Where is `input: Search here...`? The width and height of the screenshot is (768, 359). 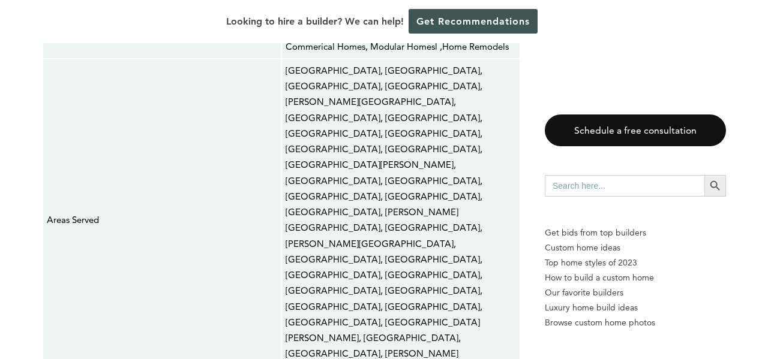 input: Search here... is located at coordinates (624, 186).